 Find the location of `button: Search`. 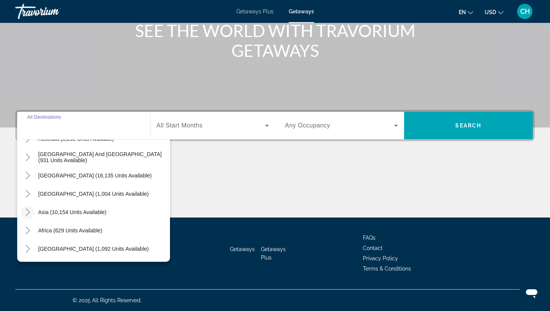

button: Search is located at coordinates (469, 126).